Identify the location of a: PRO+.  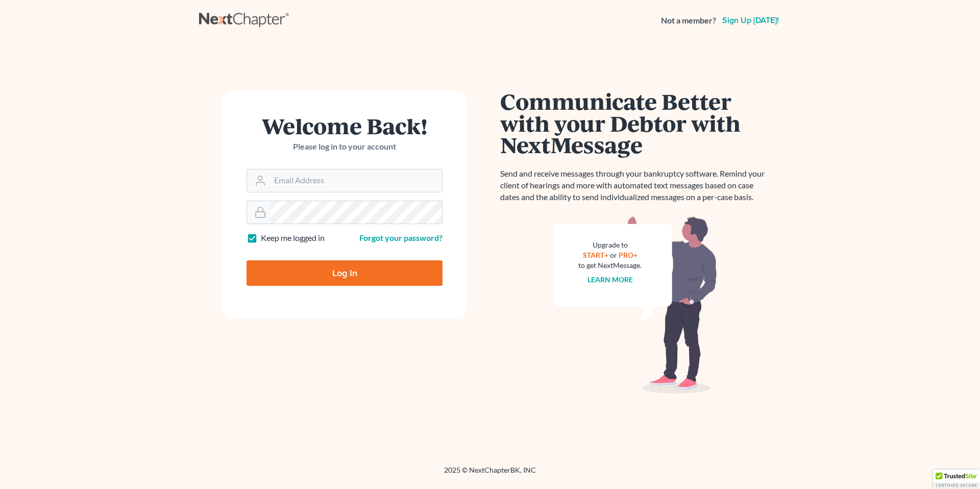
(628, 255).